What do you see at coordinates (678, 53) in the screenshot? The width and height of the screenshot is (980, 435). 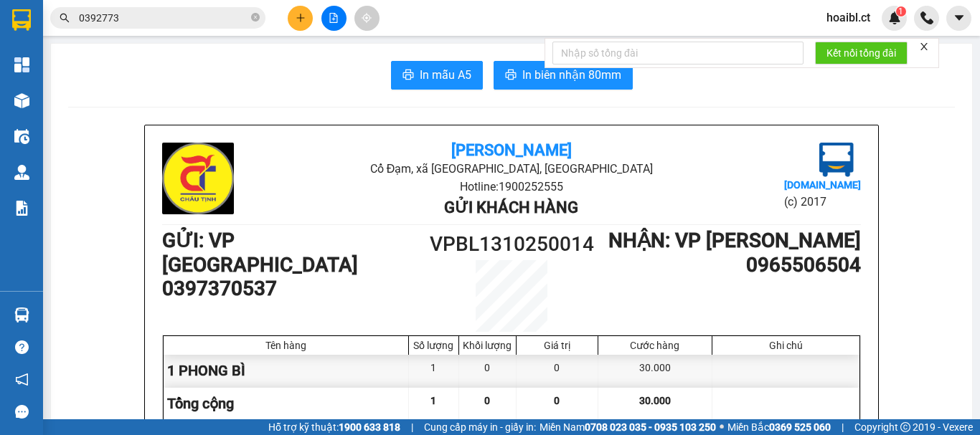 I see `input: Nhập số tổng đài` at bounding box center [678, 53].